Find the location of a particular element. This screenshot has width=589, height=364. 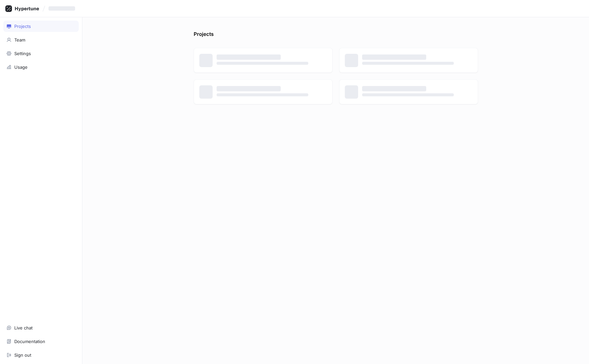

div: Projects is located at coordinates (23, 26).